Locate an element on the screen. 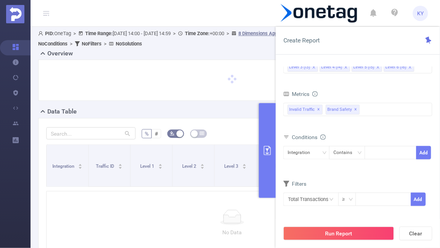 Image resolution: width=440 pixels, height=248 pixels. b: PID: is located at coordinates (50, 33).